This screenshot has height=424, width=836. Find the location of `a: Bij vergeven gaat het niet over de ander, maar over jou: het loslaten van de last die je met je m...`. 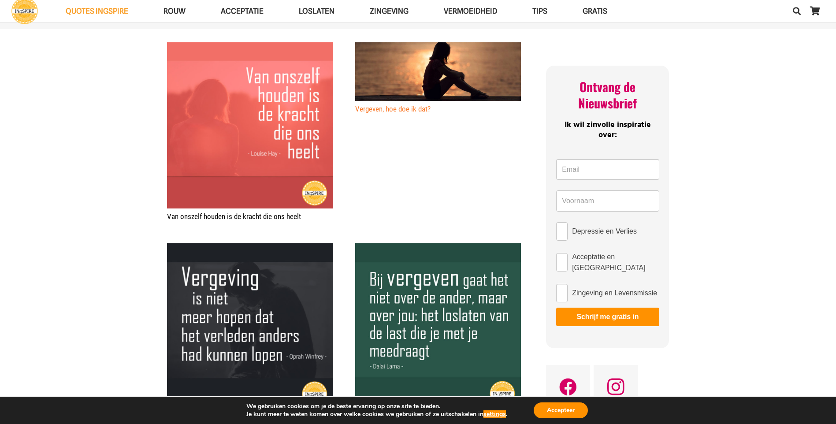

a: Bij vergeven gaat het niet over de ander, maar over jou: het loslaten van de last die je met je m... is located at coordinates (438, 249).